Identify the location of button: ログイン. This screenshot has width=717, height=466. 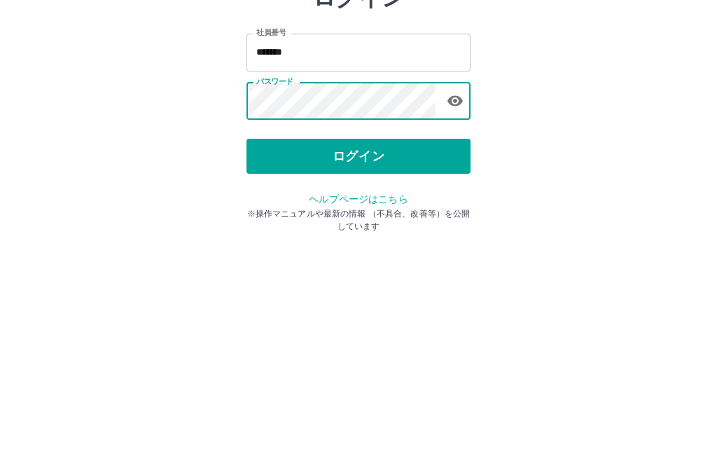
(358, 260).